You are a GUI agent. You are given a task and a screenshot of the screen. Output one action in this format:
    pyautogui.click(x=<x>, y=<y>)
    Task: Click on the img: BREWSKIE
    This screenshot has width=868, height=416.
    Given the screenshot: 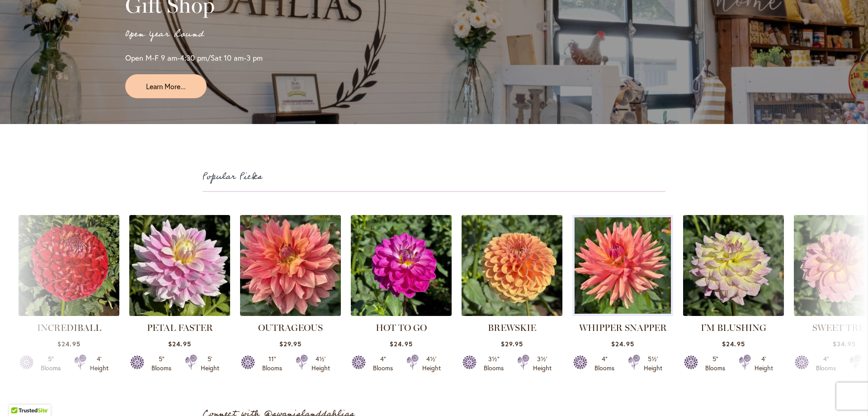 What is the action you would take?
    pyautogui.click(x=511, y=265)
    